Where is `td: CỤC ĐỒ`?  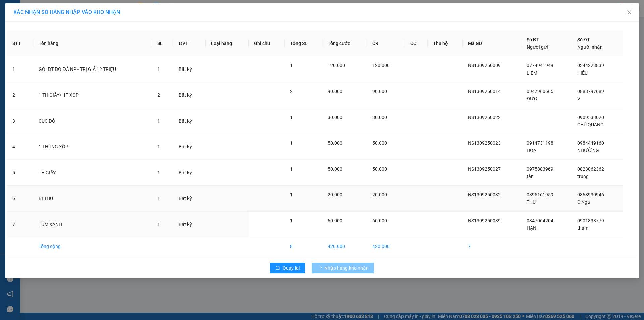
td: CỤC ĐỒ is located at coordinates (93, 121).